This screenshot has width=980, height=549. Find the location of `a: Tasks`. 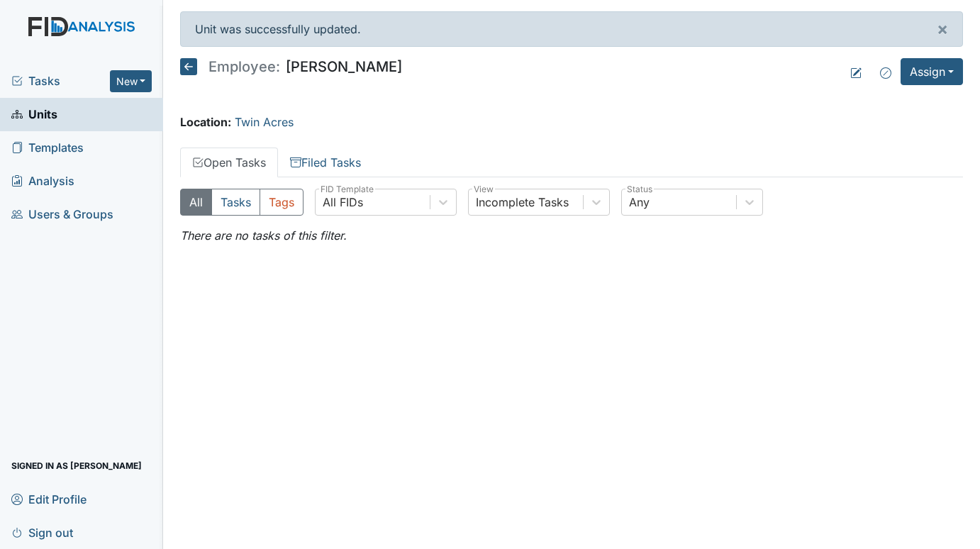

a: Tasks is located at coordinates (60, 81).